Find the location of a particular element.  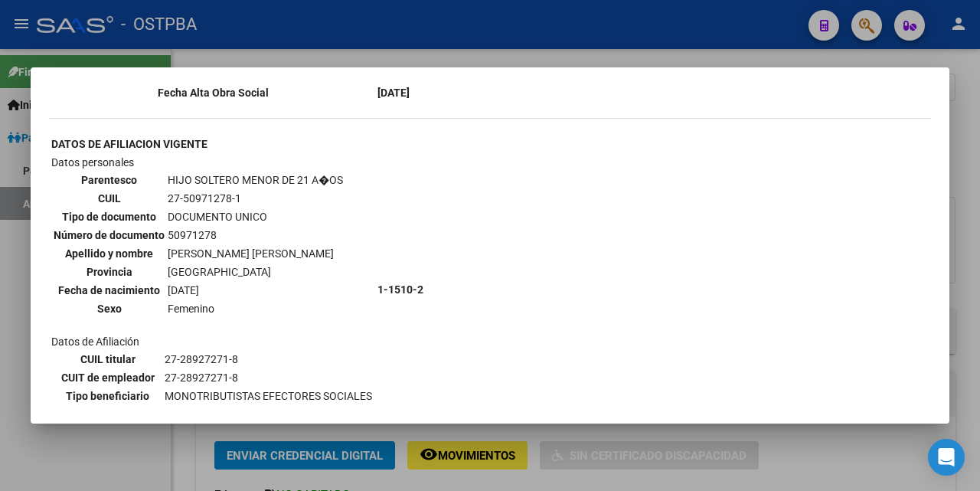

th: Número de documento is located at coordinates (108, 235).